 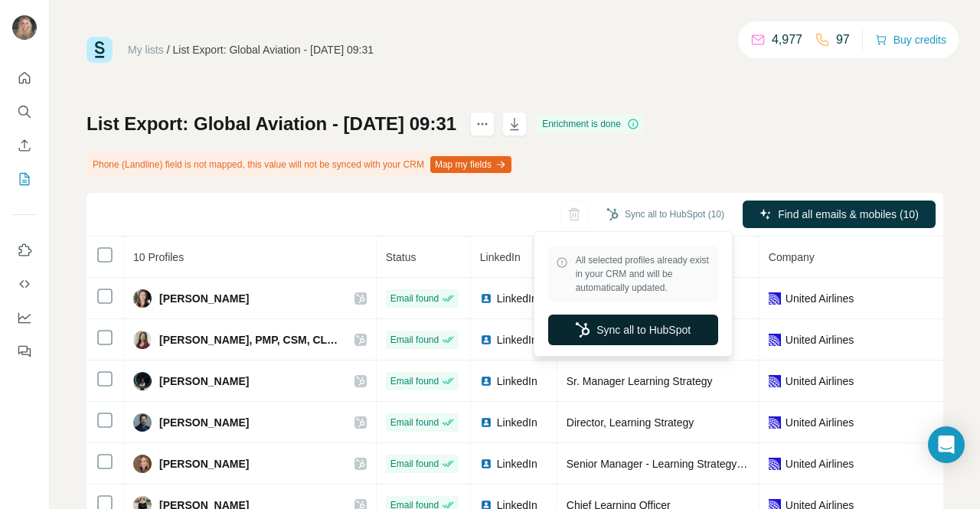 I want to click on button: Use Surfe API, so click(x=25, y=284).